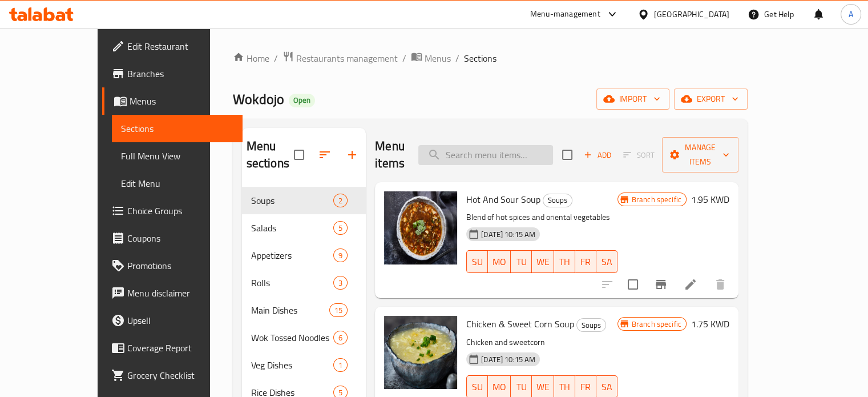 This screenshot has width=868, height=397. I want to click on h6: 1.75 KWD, so click(710, 323).